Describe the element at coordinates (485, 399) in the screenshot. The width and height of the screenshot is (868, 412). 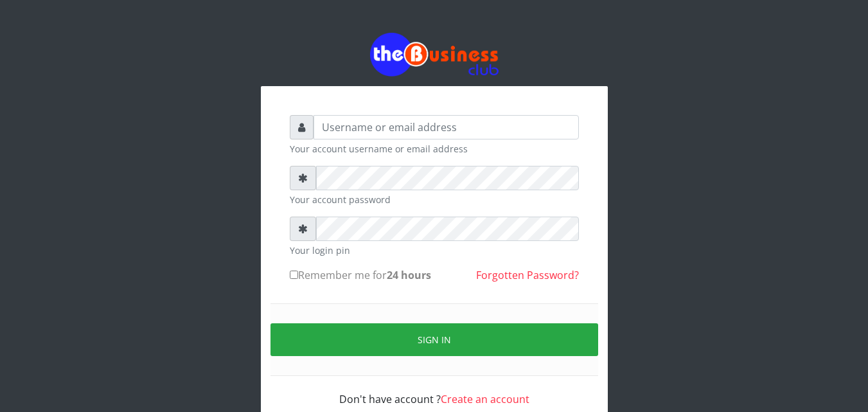
I see `a: Create an account` at that location.